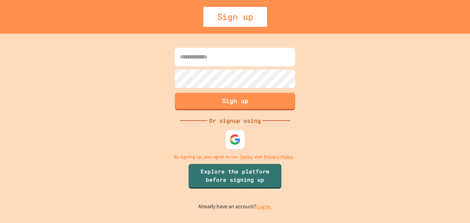 This screenshot has width=470, height=223. What do you see at coordinates (235, 207) in the screenshot?
I see `p: Already have an account?` at bounding box center [235, 207].